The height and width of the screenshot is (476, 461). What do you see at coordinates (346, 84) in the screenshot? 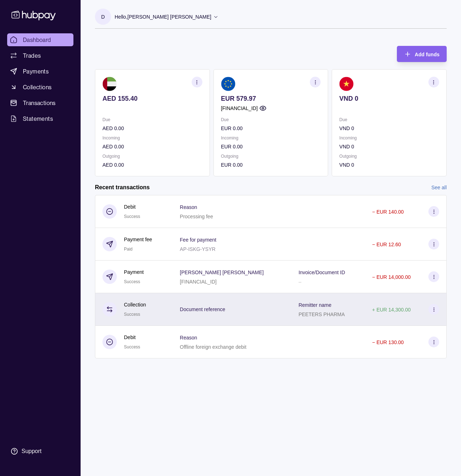
I see `img: vn` at bounding box center [346, 84].